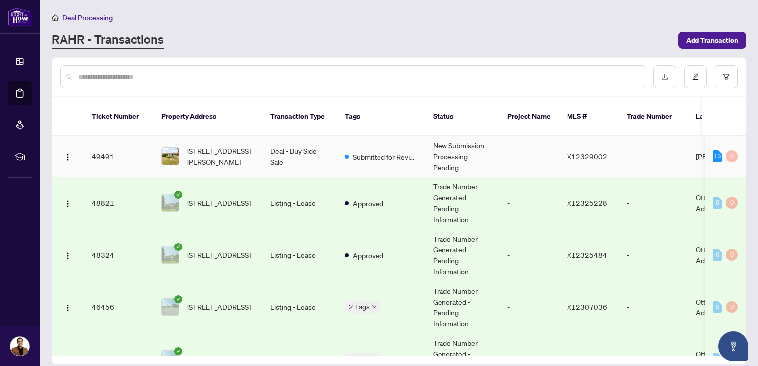  Describe the element at coordinates (119, 307) in the screenshot. I see `td: 46456` at that location.